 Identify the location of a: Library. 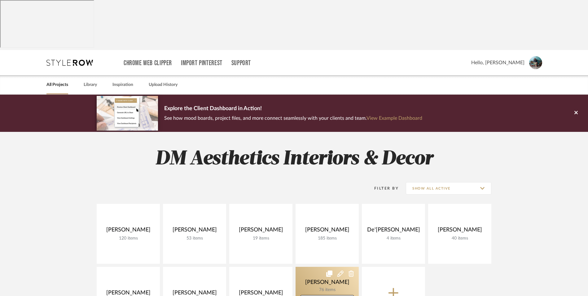
(90, 85).